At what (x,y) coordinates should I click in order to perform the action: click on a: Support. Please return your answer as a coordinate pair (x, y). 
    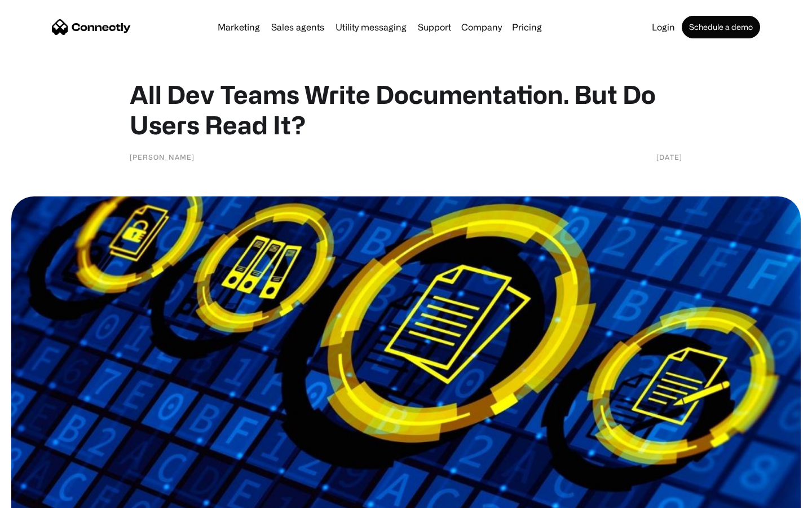
    Looking at the image, I should click on (435, 27).